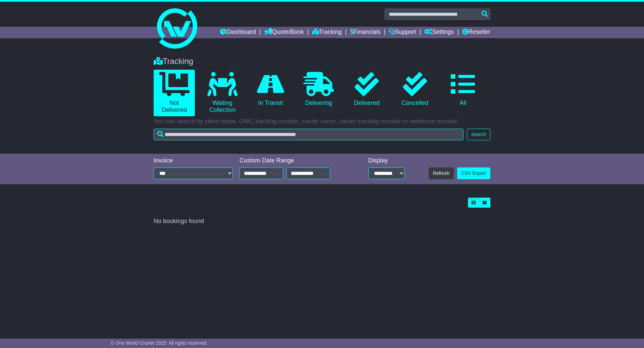 This screenshot has width=644, height=348. What do you see at coordinates (402, 32) in the screenshot?
I see `a: Support` at bounding box center [402, 32].